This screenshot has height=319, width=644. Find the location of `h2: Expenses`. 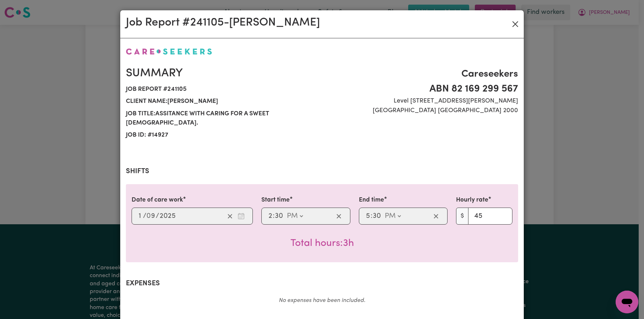

h2: Expenses is located at coordinates (322, 283).